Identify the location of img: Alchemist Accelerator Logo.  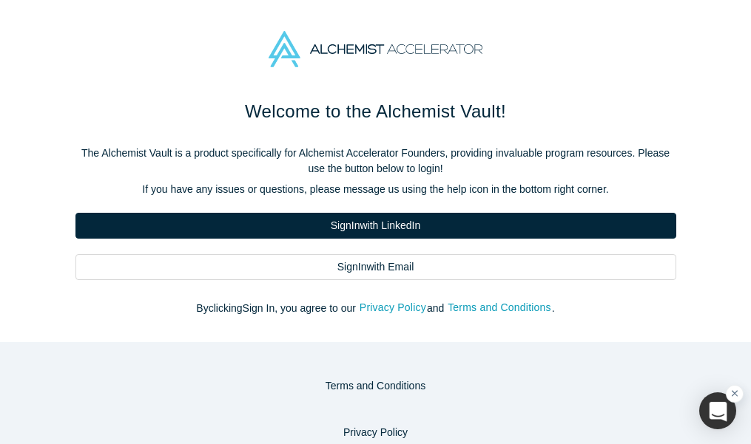
(375, 49).